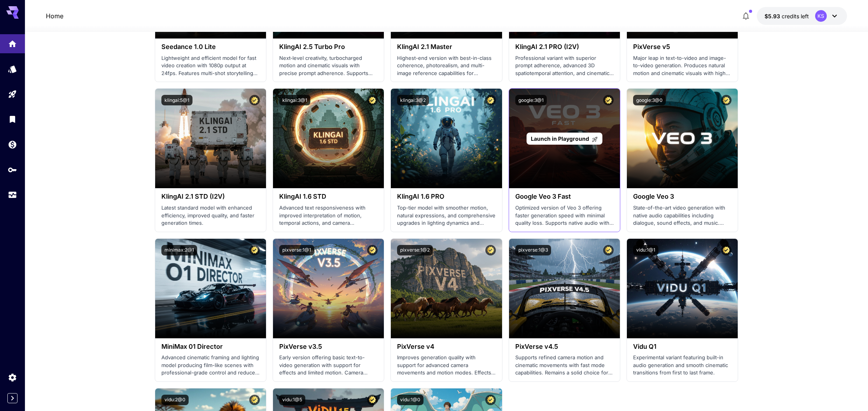  Describe the element at coordinates (328, 366) in the screenshot. I see `p: Early version offering basic text-to-video generation with support for effects and limited motion...` at that location.